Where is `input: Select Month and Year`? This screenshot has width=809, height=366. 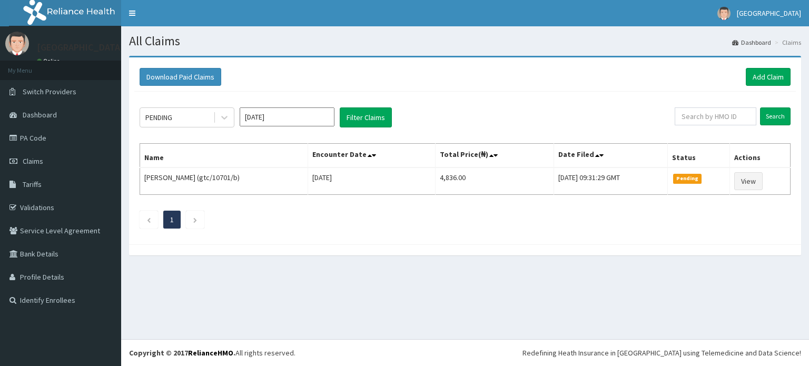
input: Select Month and Year is located at coordinates (287, 117).